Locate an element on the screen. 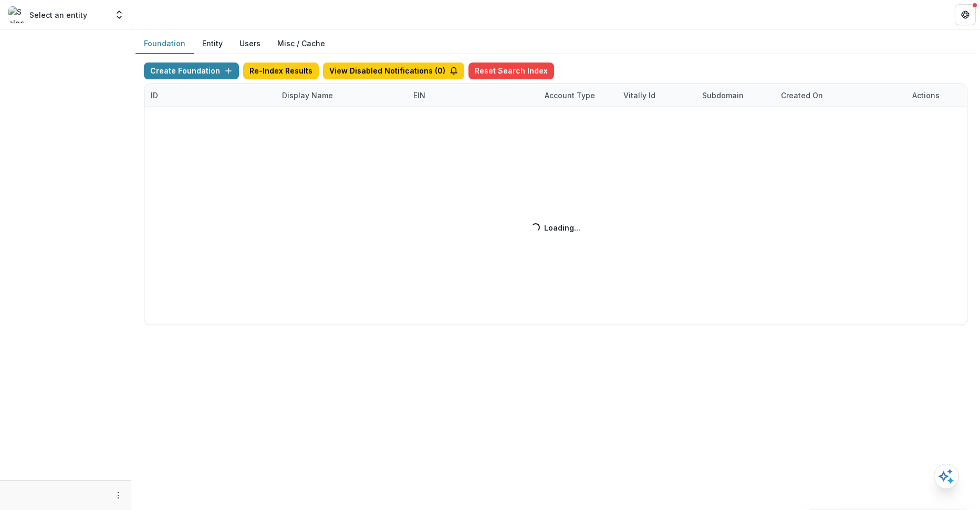 The height and width of the screenshot is (510, 980). button: Entity is located at coordinates (212, 44).